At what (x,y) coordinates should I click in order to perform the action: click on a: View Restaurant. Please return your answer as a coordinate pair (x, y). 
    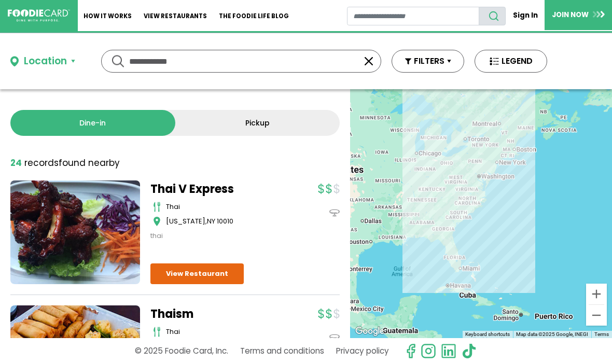
    Looking at the image, I should click on (197, 274).